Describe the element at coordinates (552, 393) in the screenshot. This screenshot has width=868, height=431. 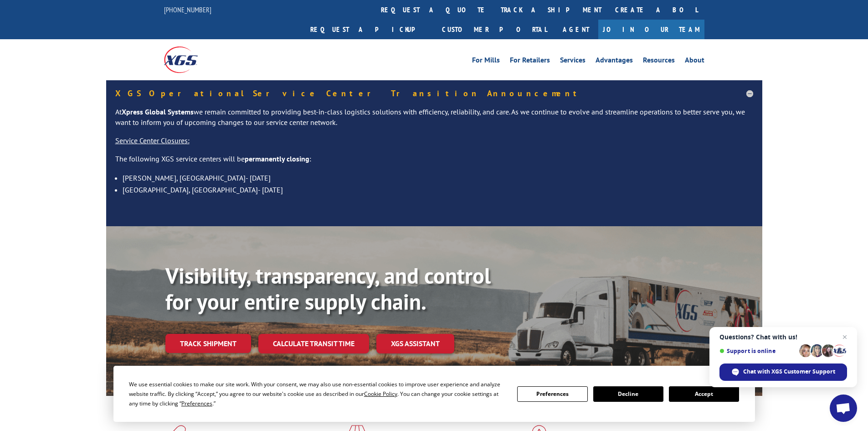
I see `button: Preferences` at that location.